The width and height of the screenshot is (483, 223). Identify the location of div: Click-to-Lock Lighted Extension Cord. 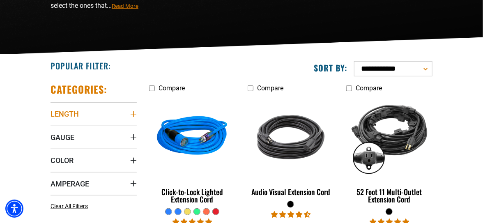
(192, 196).